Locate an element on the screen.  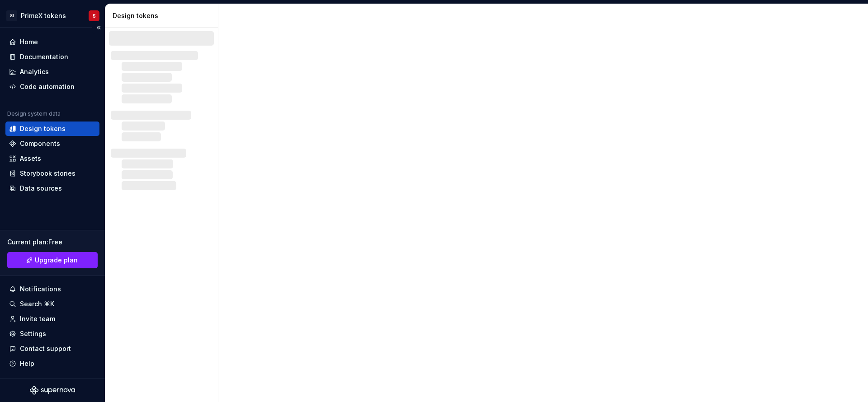
a: Assets is located at coordinates (52, 158).